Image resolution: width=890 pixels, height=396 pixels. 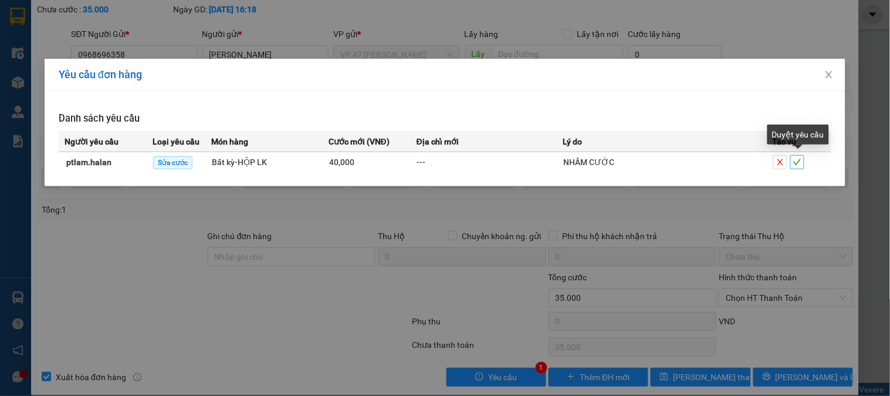 I want to click on span: Bất kỳ, so click(x=239, y=162).